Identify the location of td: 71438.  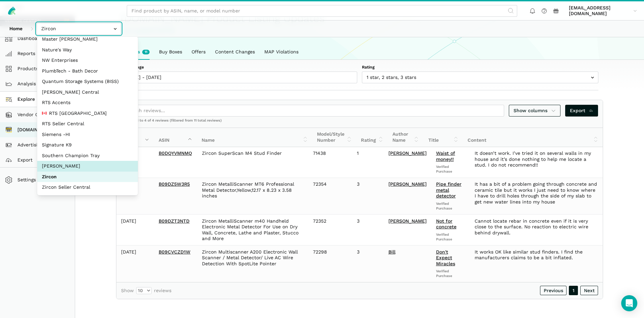
(330, 163).